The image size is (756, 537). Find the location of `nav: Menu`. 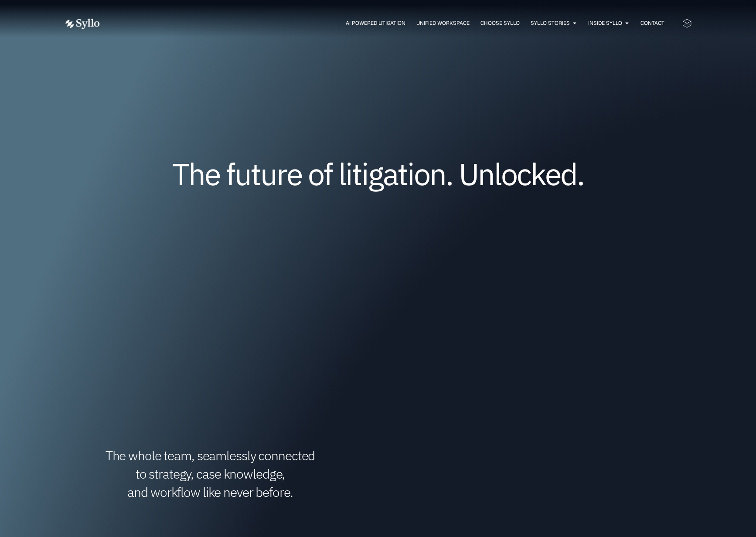

nav: Menu is located at coordinates (390, 23).